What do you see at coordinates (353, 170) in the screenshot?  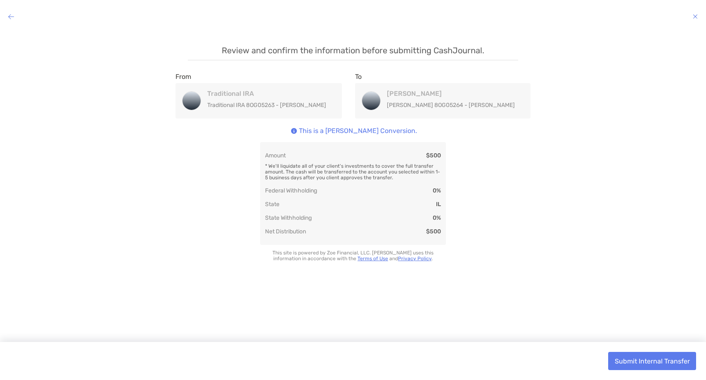 I see `div: * We'll liquidate all of your client's investments to cover the full transfer amount. The cash wi...` at bounding box center [353, 170].